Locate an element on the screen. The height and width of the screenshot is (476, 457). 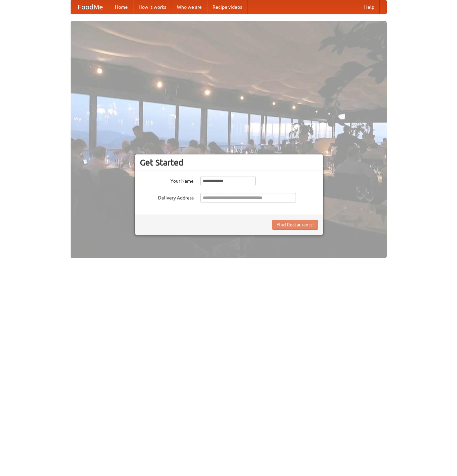
h3: Get Started is located at coordinates (229, 163).